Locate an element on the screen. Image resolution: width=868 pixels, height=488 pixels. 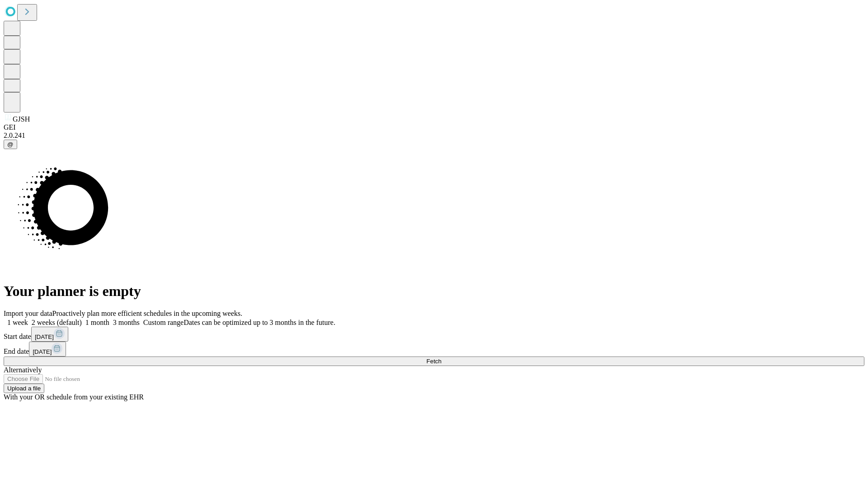
button: Fetch is located at coordinates (434, 361).